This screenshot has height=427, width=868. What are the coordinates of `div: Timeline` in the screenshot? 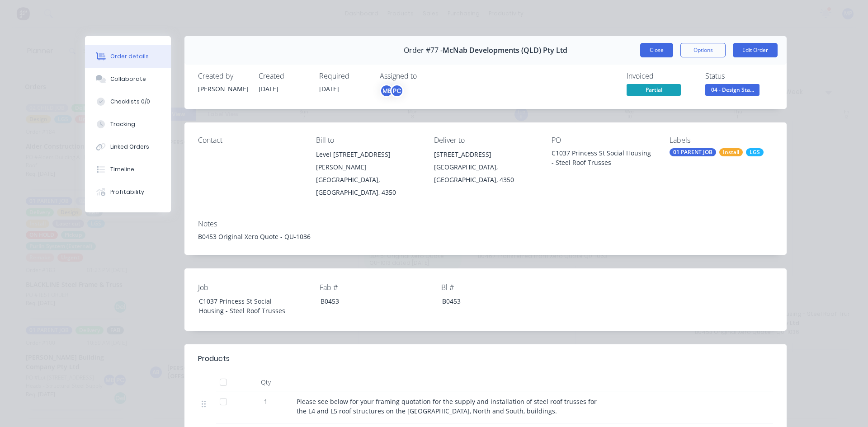 It's located at (122, 170).